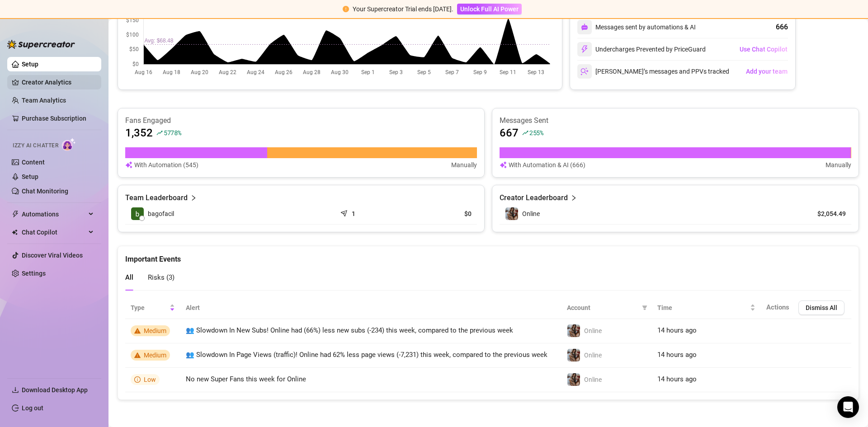 Image resolution: width=868 pixels, height=427 pixels. Describe the element at coordinates (764, 49) in the screenshot. I see `span: Use Chat Copilot` at that location.